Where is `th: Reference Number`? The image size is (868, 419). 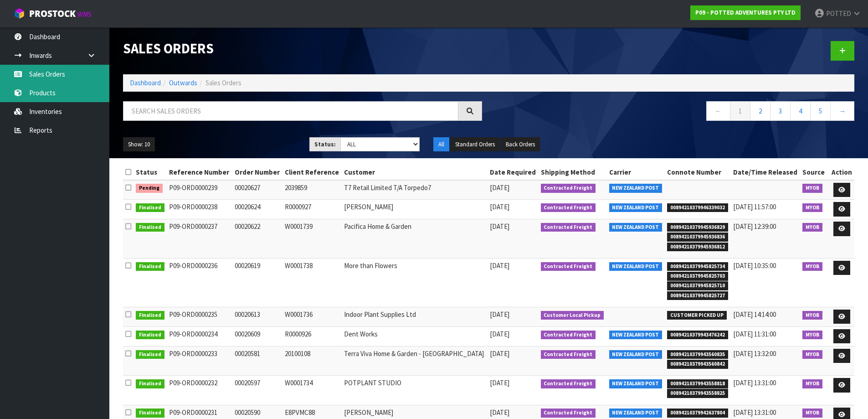 th: Reference Number is located at coordinates (199, 172).